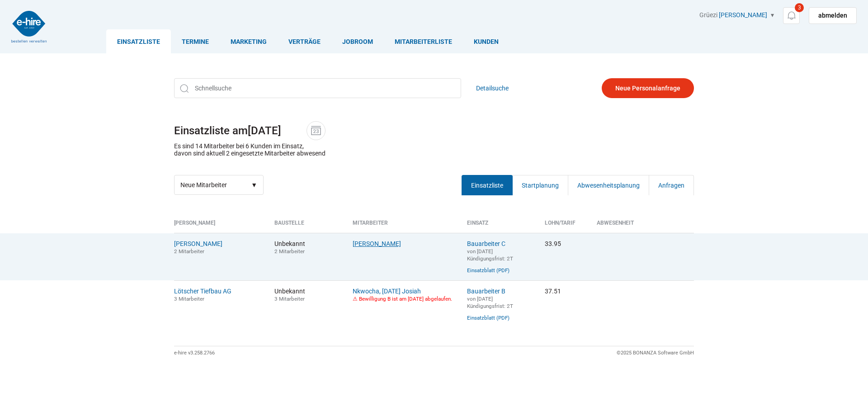 This screenshot has height=420, width=868. Describe the element at coordinates (642, 226) in the screenshot. I see `th: Abwesenheit` at that location.